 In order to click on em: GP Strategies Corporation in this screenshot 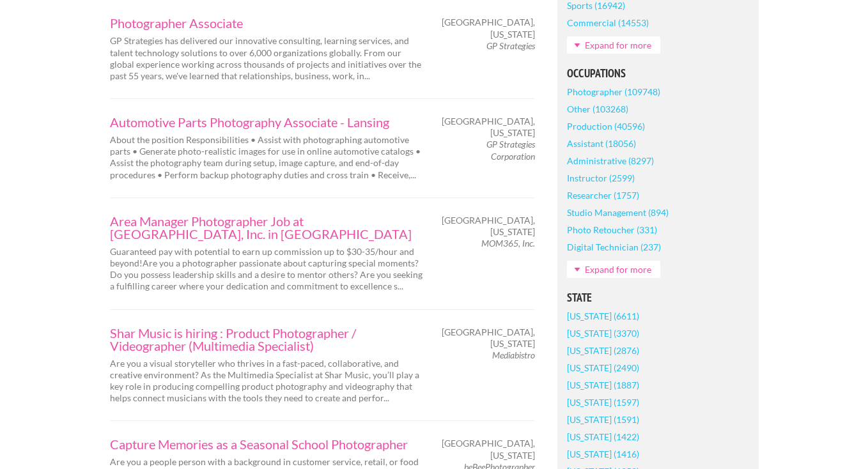, I will do `click(511, 149)`.